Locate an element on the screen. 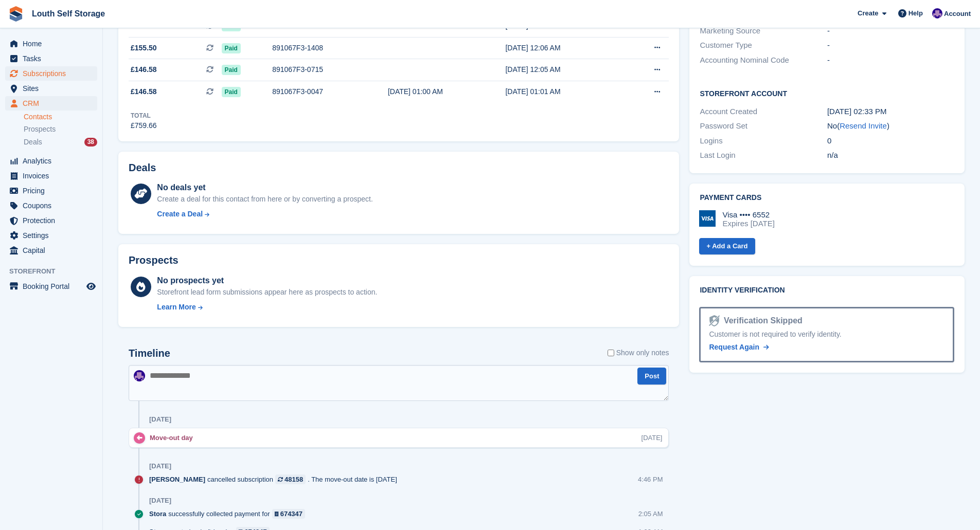  span: Home is located at coordinates (54, 44).